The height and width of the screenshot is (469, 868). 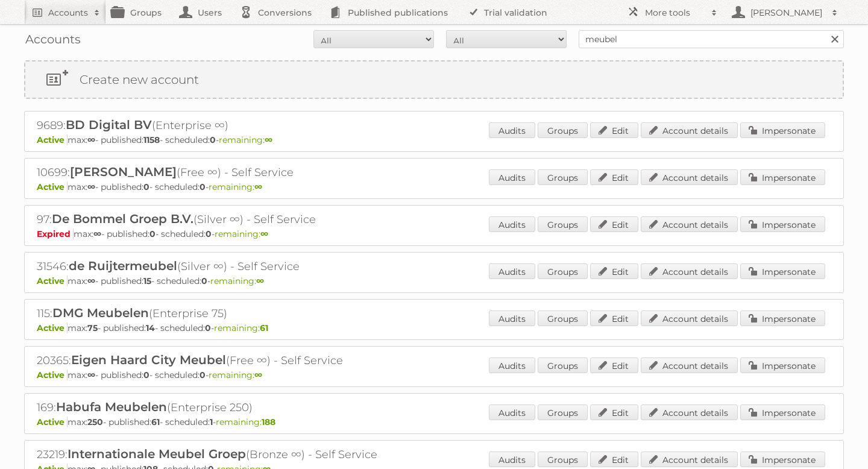 I want to click on strong: 14, so click(x=150, y=328).